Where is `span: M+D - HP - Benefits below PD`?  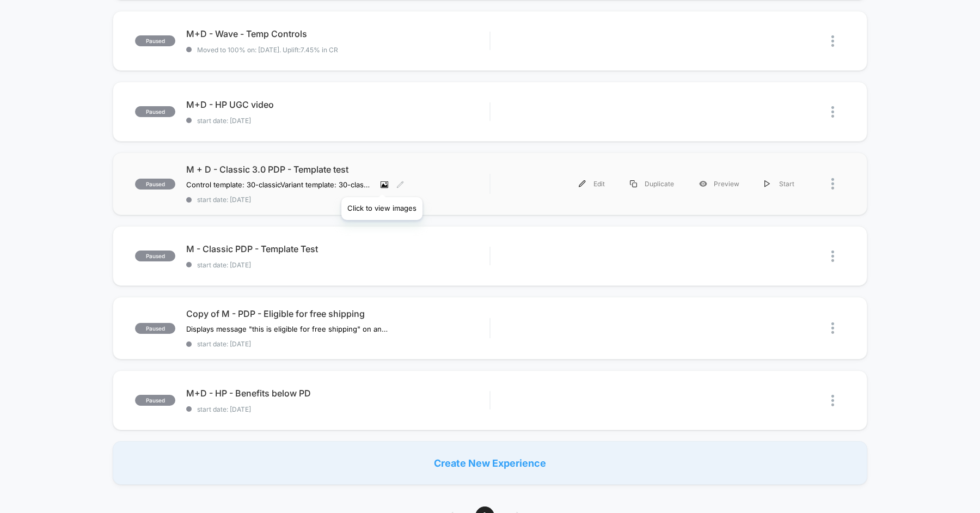
span: M+D - HP - Benefits below PD is located at coordinates (337, 393).